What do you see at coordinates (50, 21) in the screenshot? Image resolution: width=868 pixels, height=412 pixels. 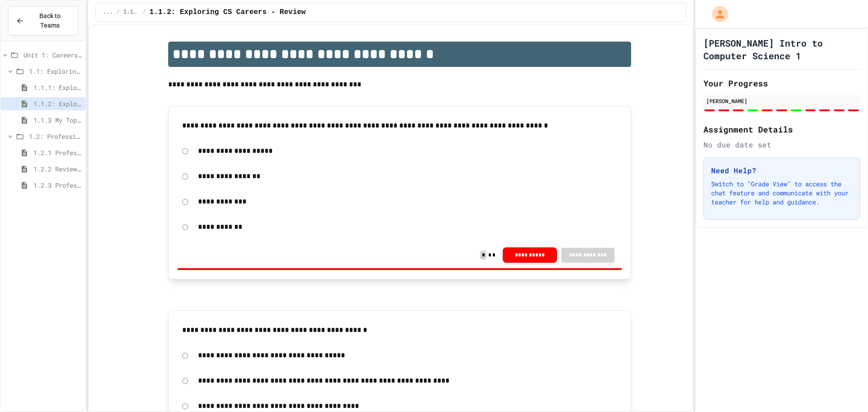 I see `span: Back to Teams` at bounding box center [50, 21].